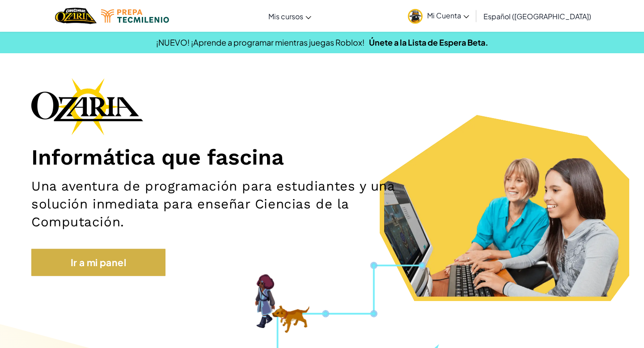 This screenshot has width=644, height=348. I want to click on img: Tecmilenio logo, so click(135, 16).